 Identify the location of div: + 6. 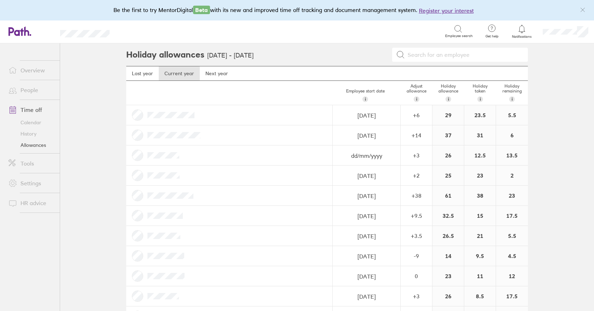
(416, 115).